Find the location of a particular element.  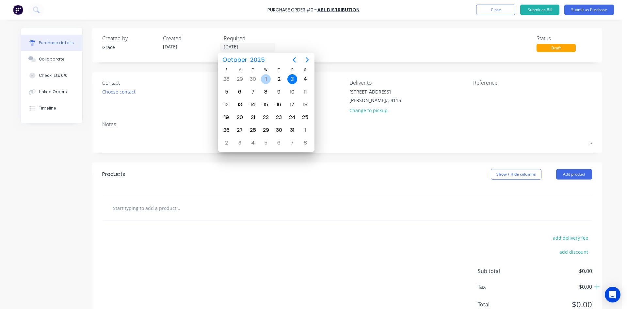

div: Monday, September 29, 2025 is located at coordinates (240, 79).